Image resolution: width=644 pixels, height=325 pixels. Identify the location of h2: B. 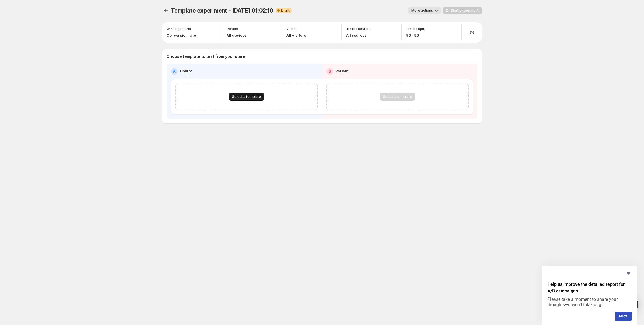
(330, 71).